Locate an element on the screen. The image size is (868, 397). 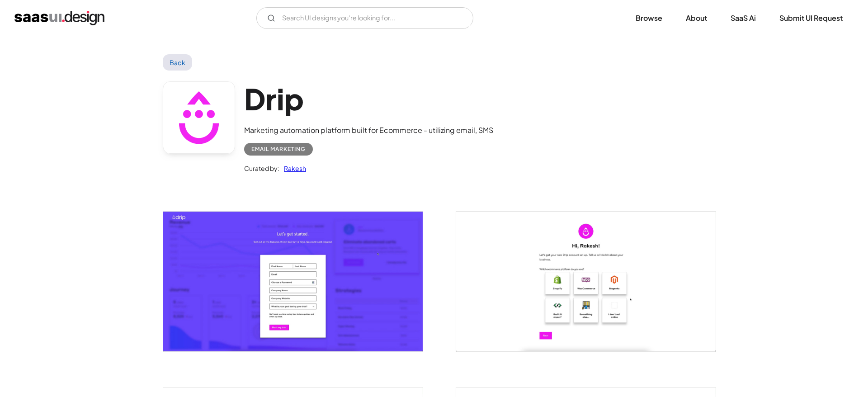
img: 6024dc00ea0f01cce64d397e_Drip%20Sign%20up.jpg is located at coordinates (293, 282).